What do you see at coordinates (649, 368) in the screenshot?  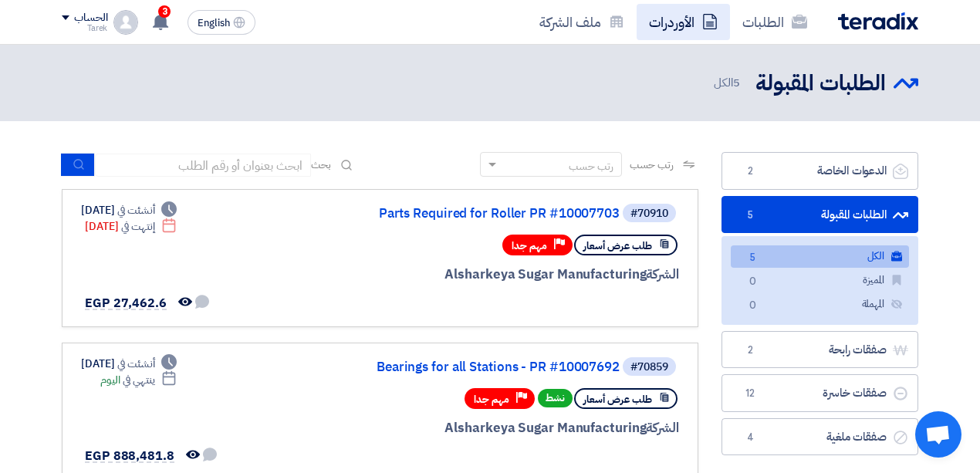 I see `div: #70859` at bounding box center [649, 368].